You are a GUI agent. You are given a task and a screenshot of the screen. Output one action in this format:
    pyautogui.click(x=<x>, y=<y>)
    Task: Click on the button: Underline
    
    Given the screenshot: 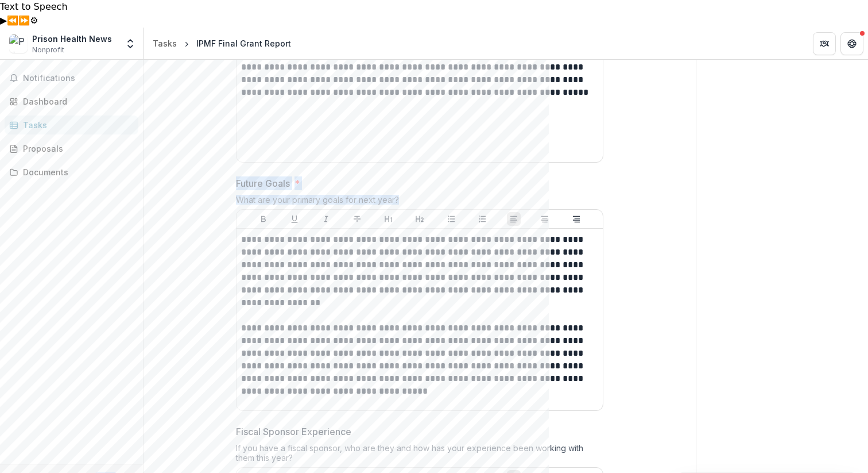 What is the action you would take?
    pyautogui.click(x=294, y=219)
    